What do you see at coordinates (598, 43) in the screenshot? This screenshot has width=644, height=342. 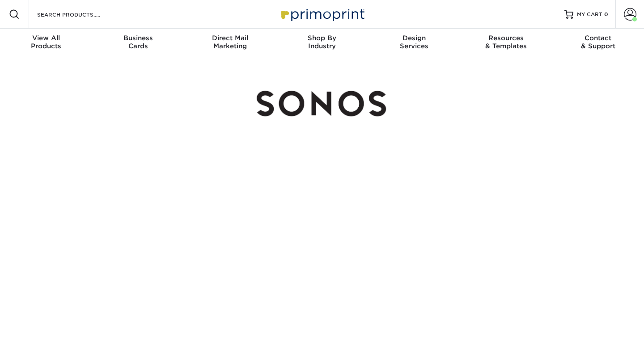 I see `a: Contact& Support` at bounding box center [598, 43].